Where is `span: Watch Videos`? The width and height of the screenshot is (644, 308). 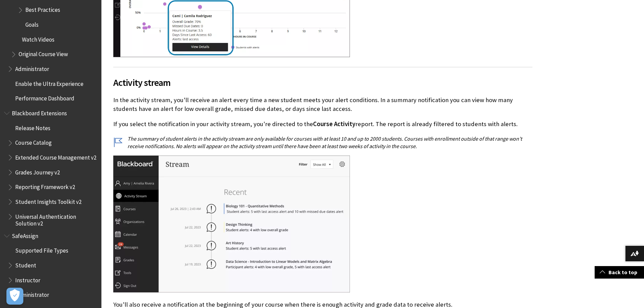
span: Watch Videos is located at coordinates (38, 38).